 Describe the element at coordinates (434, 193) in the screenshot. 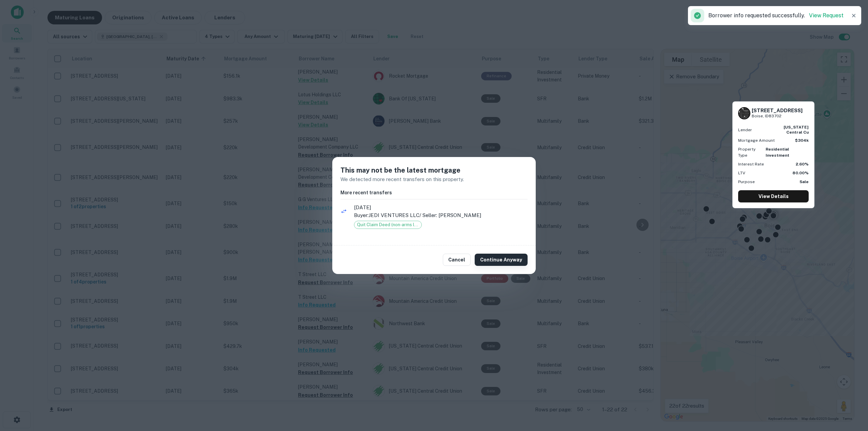

I see `h6: More recent transfers` at that location.